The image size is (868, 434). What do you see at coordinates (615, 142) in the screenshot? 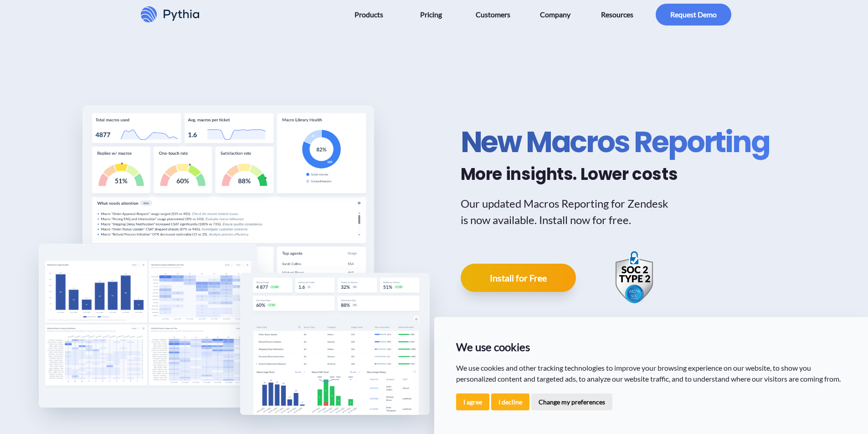
I see `h1: New Macros Reporting` at bounding box center [615, 142].